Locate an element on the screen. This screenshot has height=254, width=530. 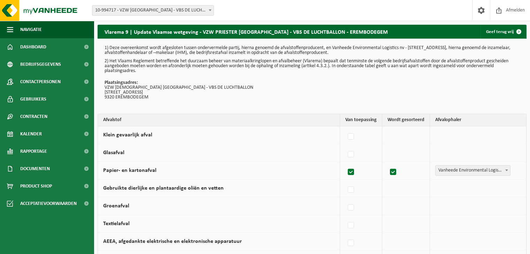
th: Van toepassing is located at coordinates (361, 120).